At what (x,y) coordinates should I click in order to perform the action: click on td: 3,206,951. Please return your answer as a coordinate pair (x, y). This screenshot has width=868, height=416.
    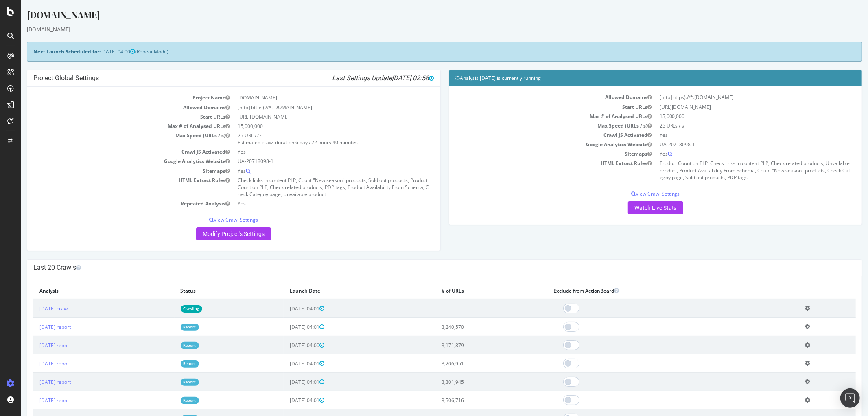
    Looking at the image, I should click on (470, 364).